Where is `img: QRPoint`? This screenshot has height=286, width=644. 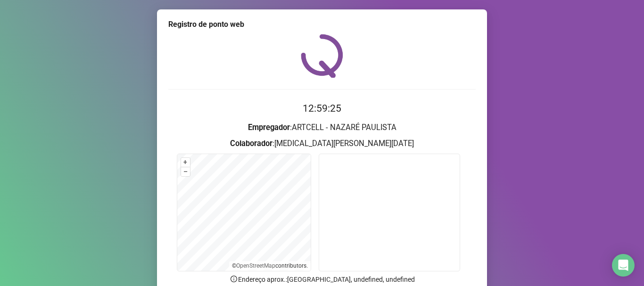
img: QRPoint is located at coordinates (322, 55).